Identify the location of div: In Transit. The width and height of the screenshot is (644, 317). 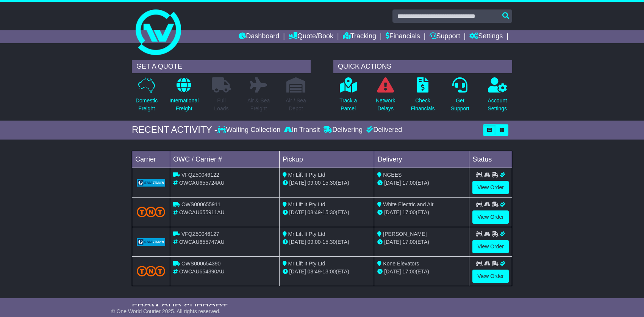
(302, 130).